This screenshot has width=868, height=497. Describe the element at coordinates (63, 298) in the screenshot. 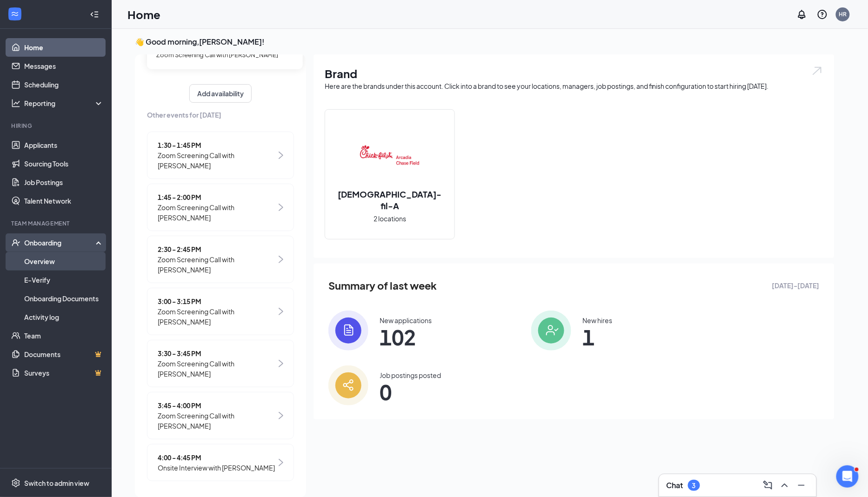

I see `a: Onboarding Documents` at that location.